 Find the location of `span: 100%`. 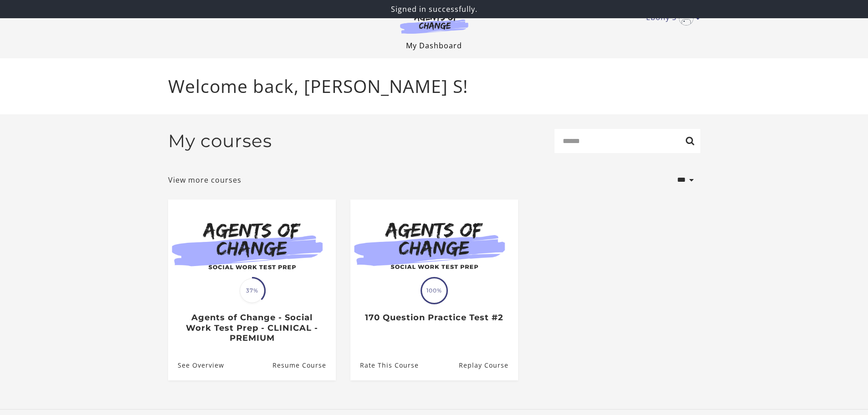

span: 100% is located at coordinates (434, 291).